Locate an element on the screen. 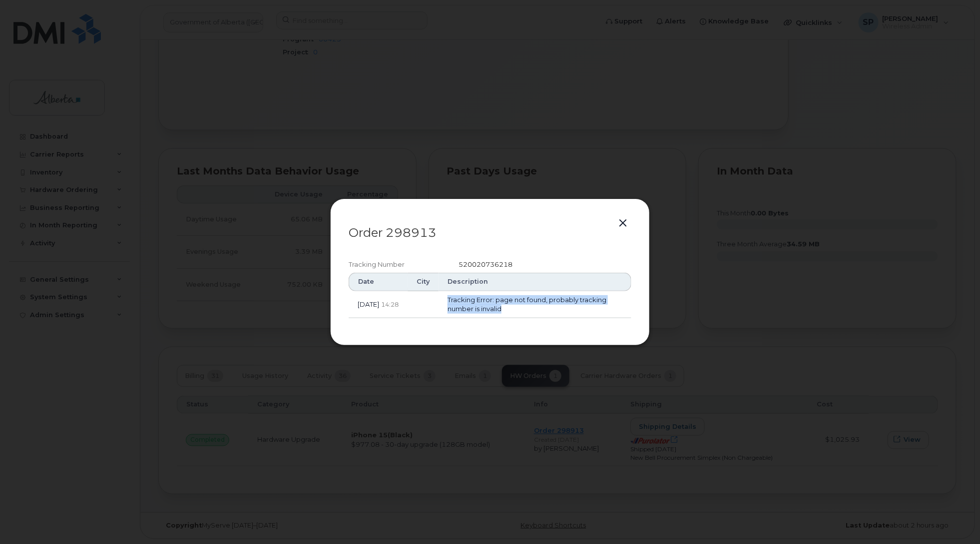 This screenshot has width=980, height=544. span: 14:28 is located at coordinates (390, 304).